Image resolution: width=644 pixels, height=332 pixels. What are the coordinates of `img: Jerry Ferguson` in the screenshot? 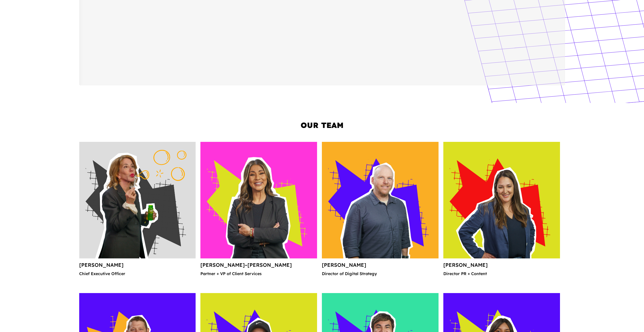 It's located at (380, 200).